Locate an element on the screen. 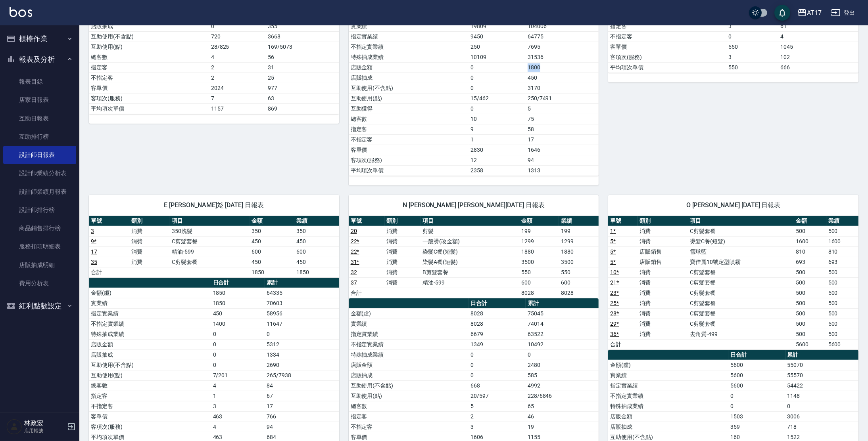  table: a dense table is located at coordinates (214, 247).